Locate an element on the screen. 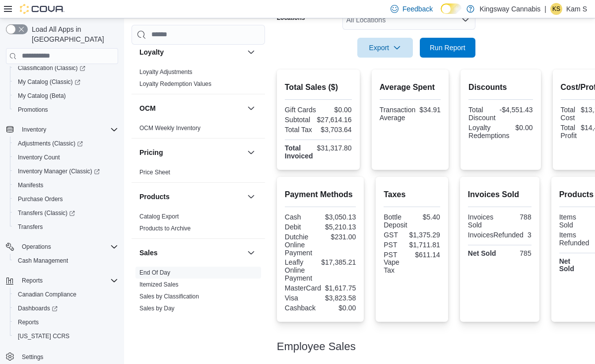  button: Export is located at coordinates (385, 48).